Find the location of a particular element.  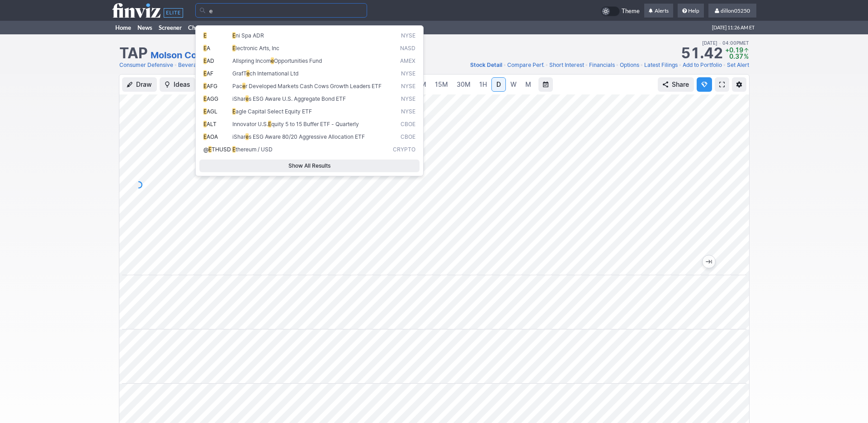

a: Short Interest is located at coordinates (567, 65).